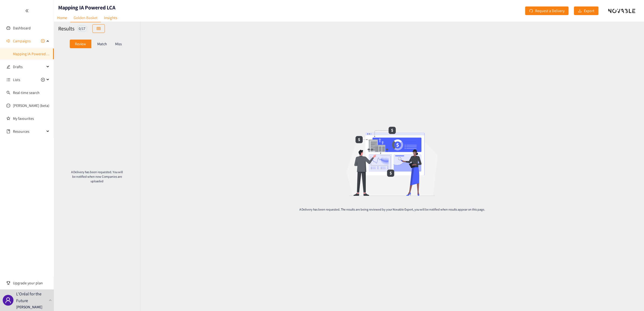 This screenshot has height=311, width=644. What do you see at coordinates (31, 283) in the screenshot?
I see `span: Upgrade your plan` at bounding box center [31, 283].